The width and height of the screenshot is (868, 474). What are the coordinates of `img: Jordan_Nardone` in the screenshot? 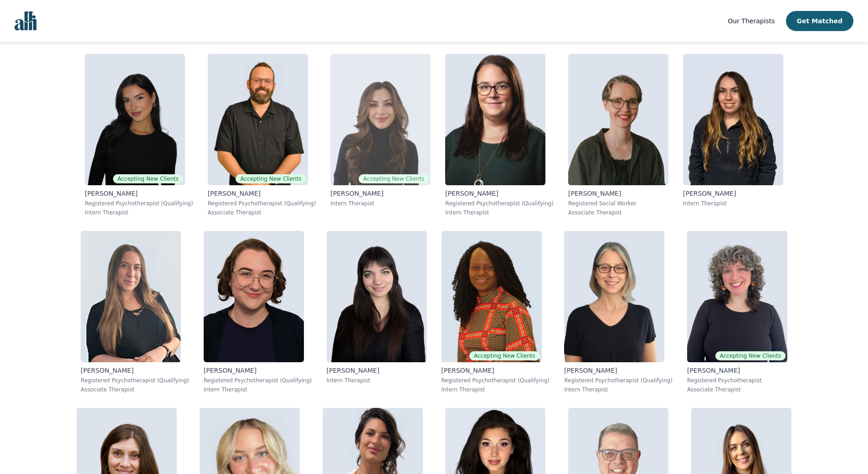 It's located at (737, 297).